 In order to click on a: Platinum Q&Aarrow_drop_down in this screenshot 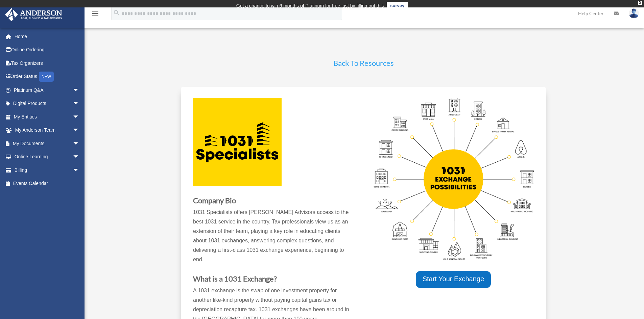, I will do `click(47, 90)`.